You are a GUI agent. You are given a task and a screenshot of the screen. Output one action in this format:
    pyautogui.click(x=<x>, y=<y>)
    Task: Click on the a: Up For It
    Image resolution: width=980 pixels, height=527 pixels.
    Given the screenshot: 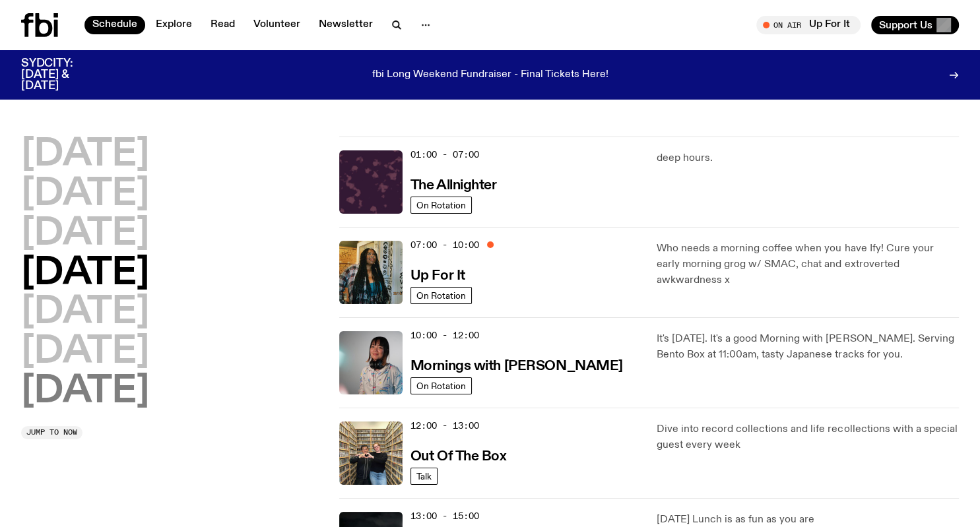 What is the action you would take?
    pyautogui.click(x=437, y=274)
    